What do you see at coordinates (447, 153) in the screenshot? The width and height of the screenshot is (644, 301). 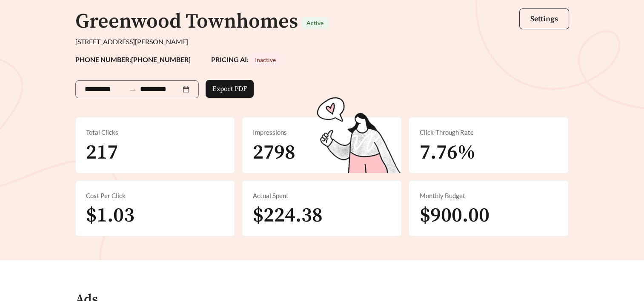 I see `span: 7.76%` at bounding box center [447, 153].